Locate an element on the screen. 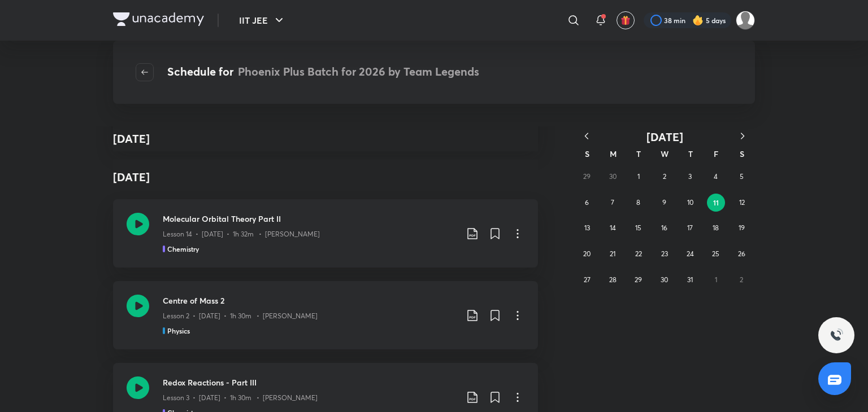 Image resolution: width=868 pixels, height=412 pixels. button: July 10, 2025 is located at coordinates (690, 202).